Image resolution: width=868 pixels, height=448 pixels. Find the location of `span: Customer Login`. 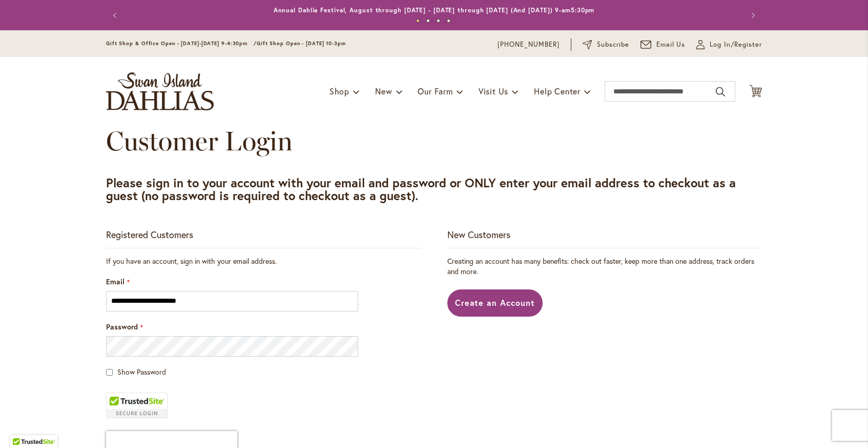

span: Customer Login is located at coordinates (199, 140).